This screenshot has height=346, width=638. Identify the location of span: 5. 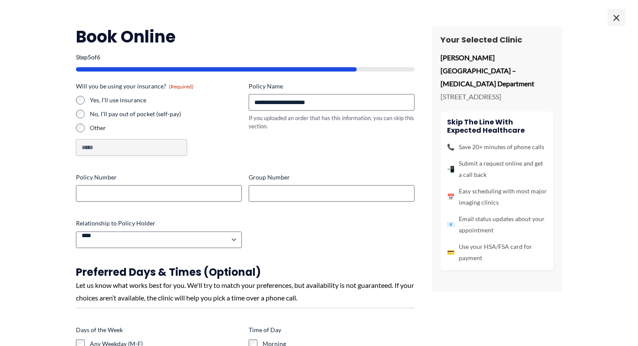
(89, 57).